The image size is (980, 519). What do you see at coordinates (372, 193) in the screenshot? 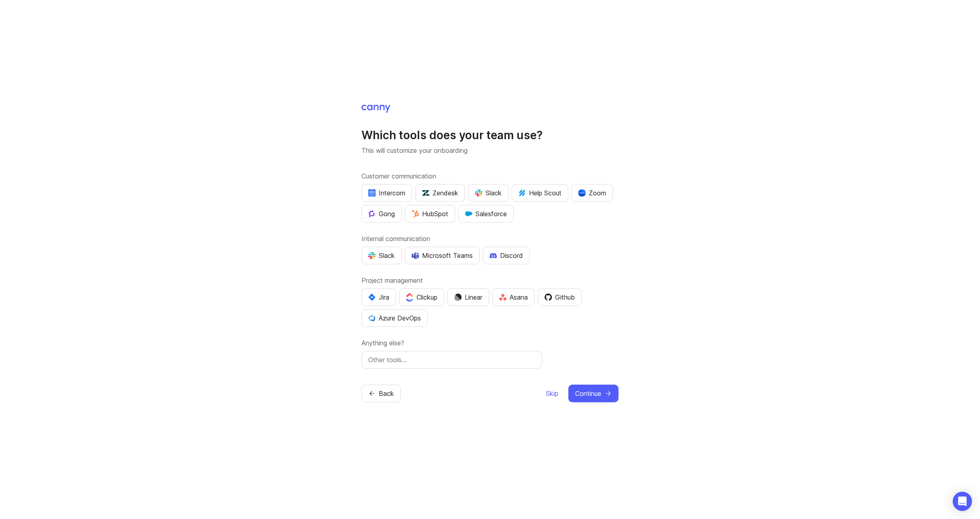
I see `img: eRR1duPH6fQxdnSV9IruPjCimau6md0HxlPR81SIPROHX1VjYjAN9a41AAAAAElFTkSuQmCC` at bounding box center [372, 193].